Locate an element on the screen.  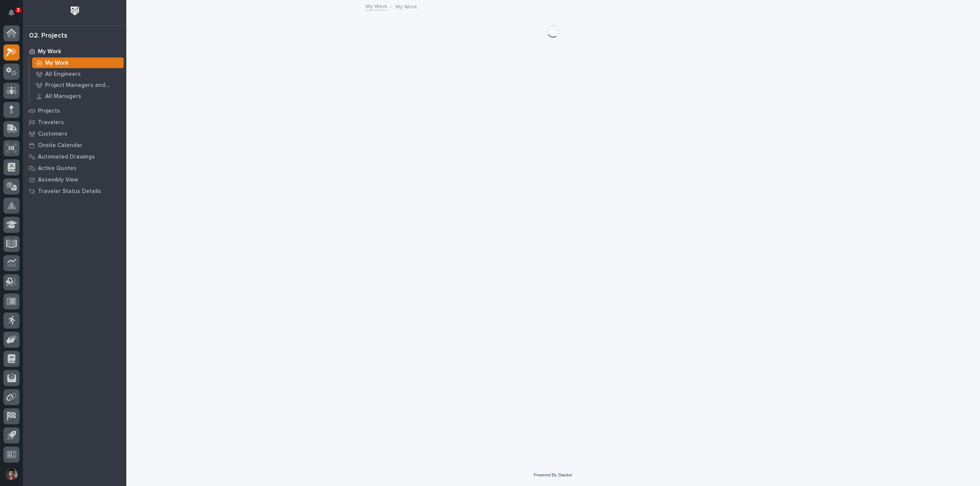
p: Active Quotes is located at coordinates (57, 168).